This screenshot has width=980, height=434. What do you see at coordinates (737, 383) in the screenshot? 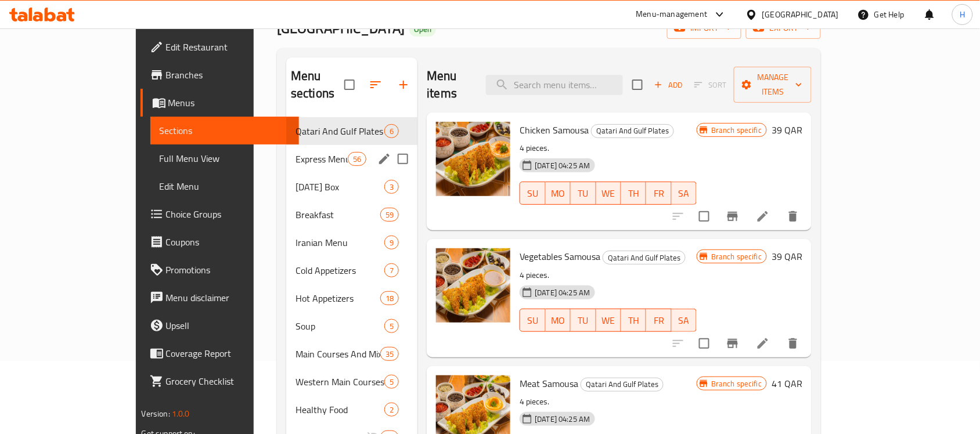
I see `span: Branch specific` at bounding box center [737, 383].